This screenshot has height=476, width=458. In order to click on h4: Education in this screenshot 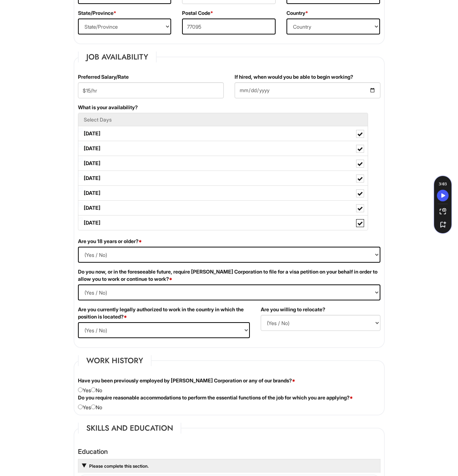, I will do `click(229, 452)`.